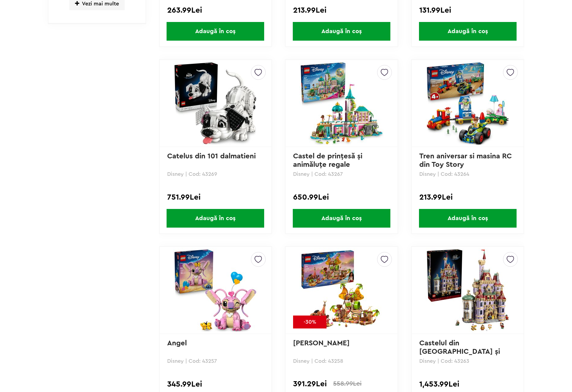 This screenshot has width=572, height=392. What do you see at coordinates (468, 103) in the screenshot?
I see `img: Tren aniversar si masina RC din Toy Story` at bounding box center [468, 103].